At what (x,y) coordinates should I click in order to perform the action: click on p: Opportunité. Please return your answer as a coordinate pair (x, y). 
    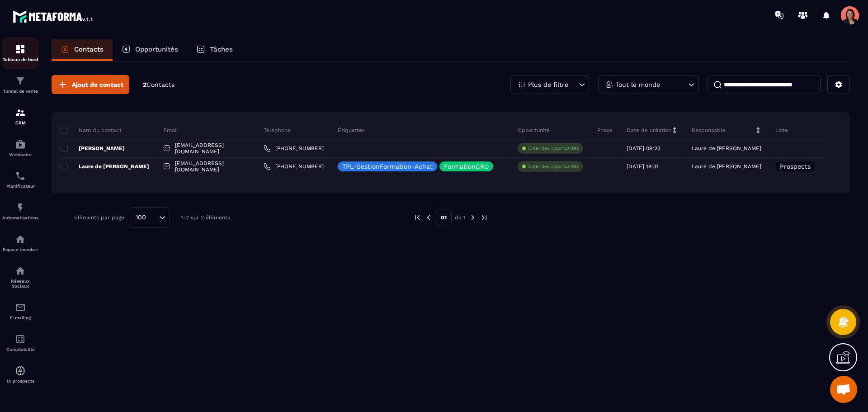
    Looking at the image, I should click on (533, 130).